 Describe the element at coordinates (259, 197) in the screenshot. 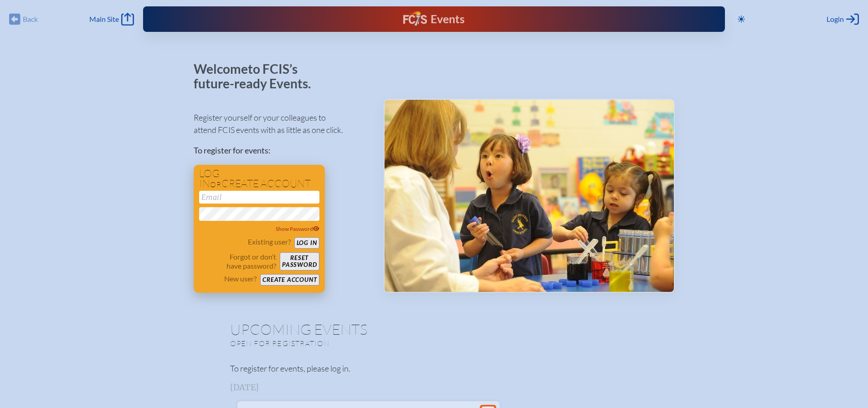

I see `input: Email` at that location.